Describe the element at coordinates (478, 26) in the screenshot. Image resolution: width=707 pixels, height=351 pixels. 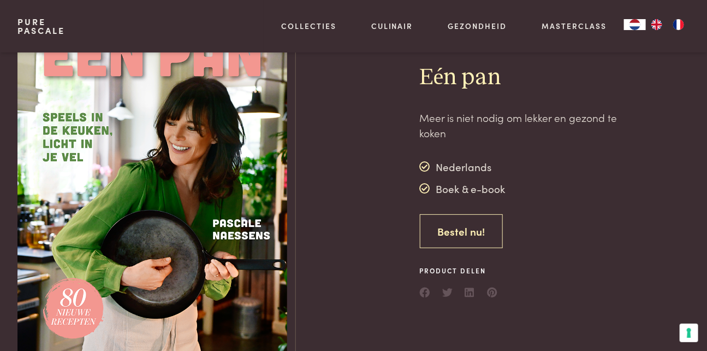
I see `a: Gezondheid` at that location.